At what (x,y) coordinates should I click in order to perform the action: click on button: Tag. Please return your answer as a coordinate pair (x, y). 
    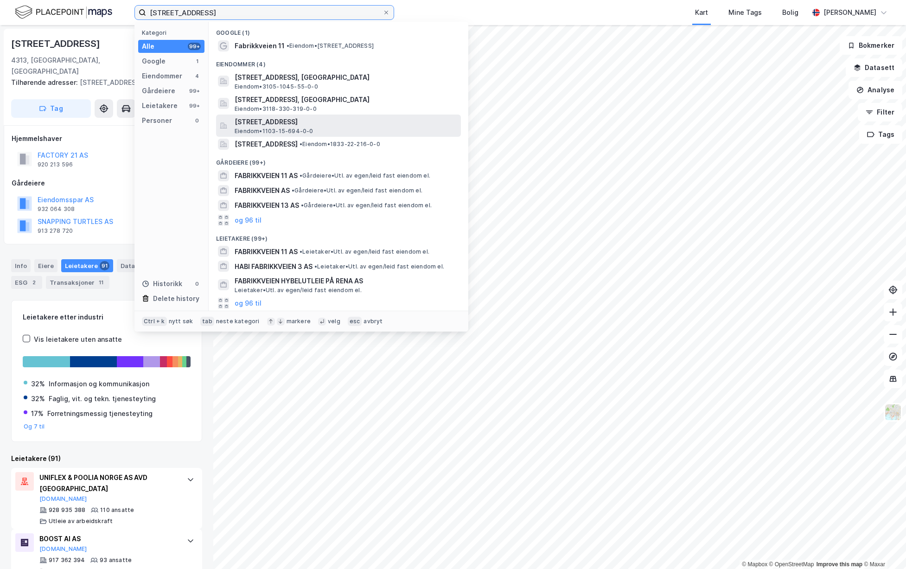
    Looking at the image, I should click on (51, 108).